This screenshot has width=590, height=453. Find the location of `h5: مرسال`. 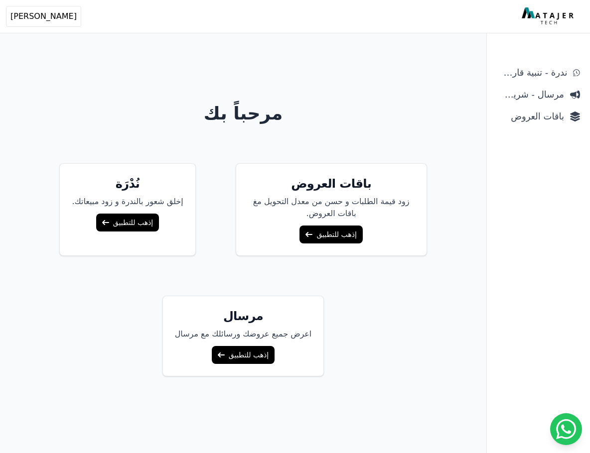

h5: مرسال is located at coordinates (243, 316).